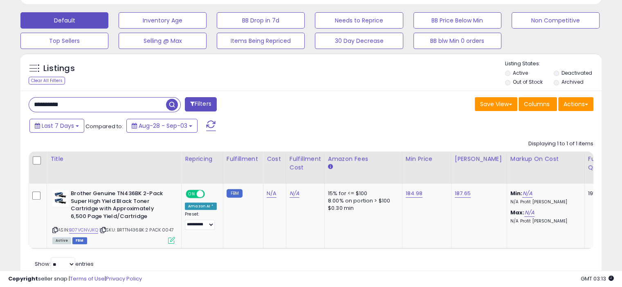 The width and height of the screenshot is (622, 287). Describe the element at coordinates (62, 241) in the screenshot. I see `span: All listings currently available for purchase on Amazon` at that location.